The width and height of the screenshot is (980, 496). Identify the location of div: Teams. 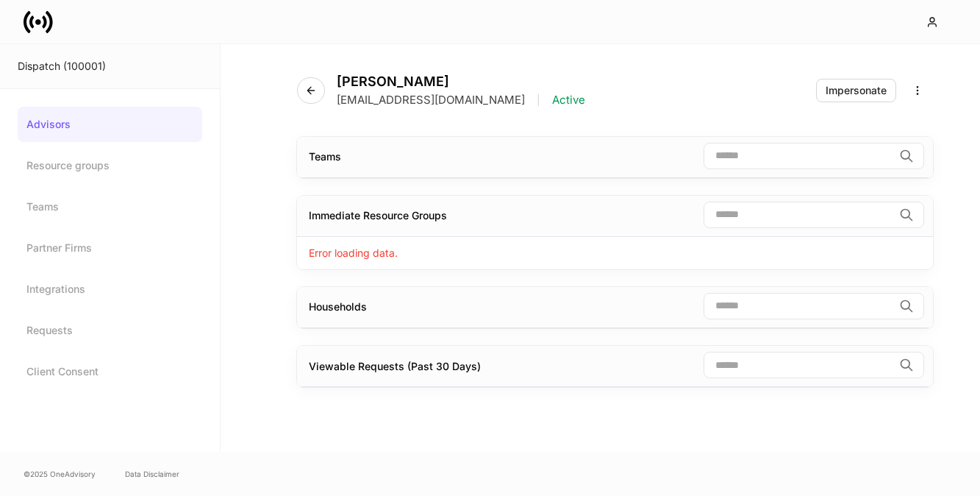
(325, 157).